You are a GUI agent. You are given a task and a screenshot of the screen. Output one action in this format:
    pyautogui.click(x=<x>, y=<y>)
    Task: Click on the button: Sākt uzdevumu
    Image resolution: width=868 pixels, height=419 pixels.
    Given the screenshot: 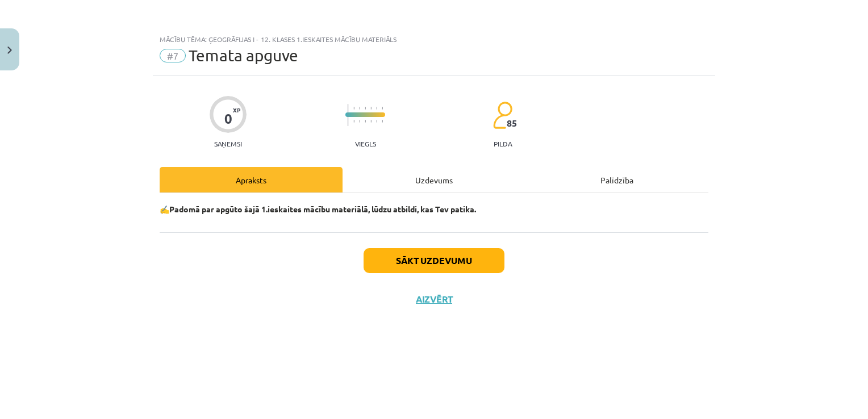 What is the action you would take?
    pyautogui.click(x=434, y=261)
    